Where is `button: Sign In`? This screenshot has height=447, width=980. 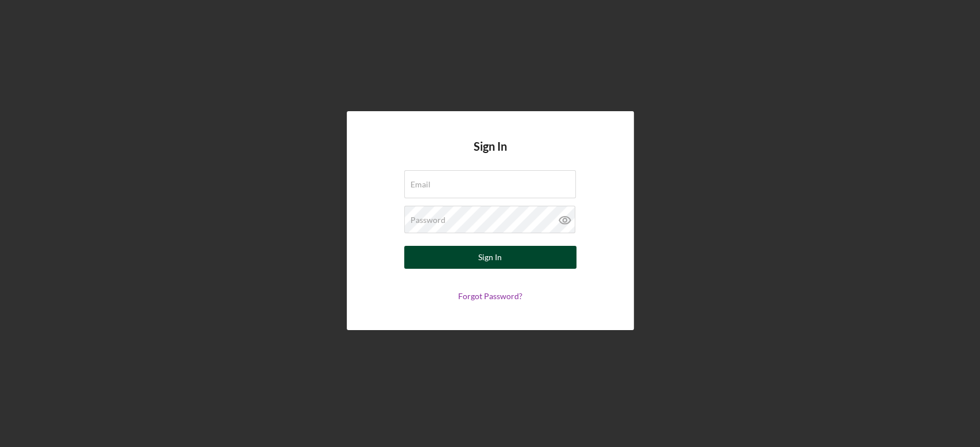 button: Sign In is located at coordinates (490, 257).